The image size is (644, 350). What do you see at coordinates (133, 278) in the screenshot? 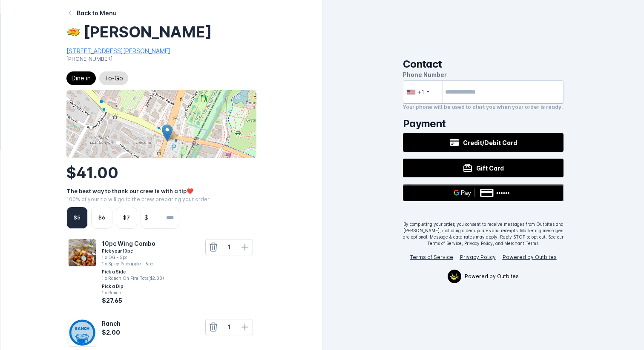
I see `div: 1 x Ranch On Fire Tots` at bounding box center [133, 278].